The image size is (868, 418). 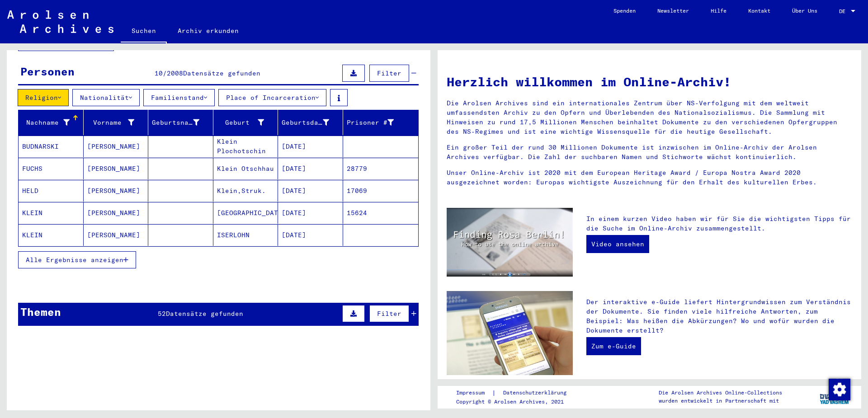 I want to click on img: Zustimmung ändern, so click(x=840, y=390).